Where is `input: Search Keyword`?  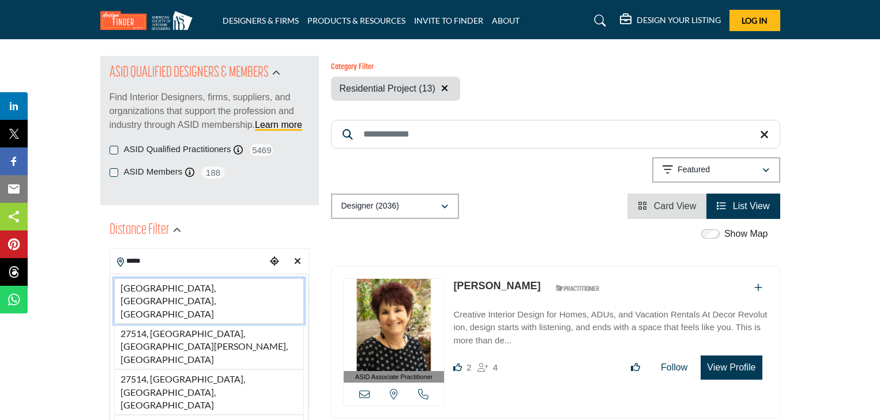 input: Search Keyword is located at coordinates (555, 134).